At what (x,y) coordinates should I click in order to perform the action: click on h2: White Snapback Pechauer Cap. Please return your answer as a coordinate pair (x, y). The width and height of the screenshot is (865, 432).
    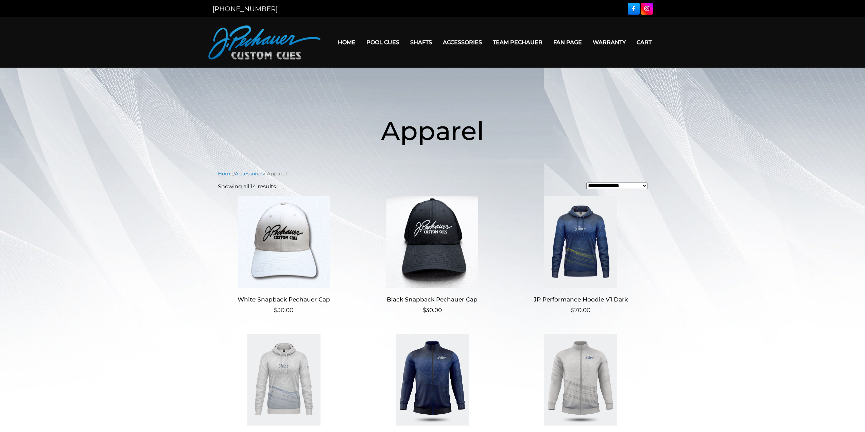
    Looking at the image, I should click on (284, 299).